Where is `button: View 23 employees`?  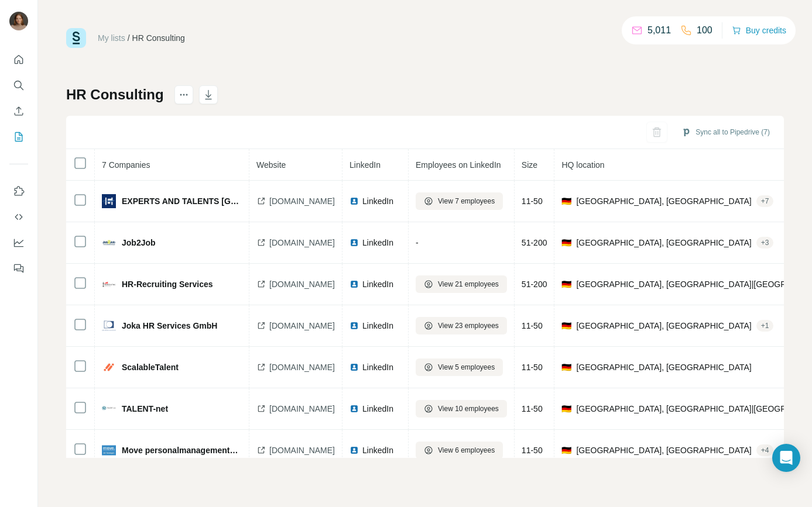 button: View 23 employees is located at coordinates (461, 326).